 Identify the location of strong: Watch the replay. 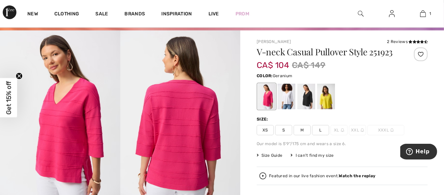
(357, 176).